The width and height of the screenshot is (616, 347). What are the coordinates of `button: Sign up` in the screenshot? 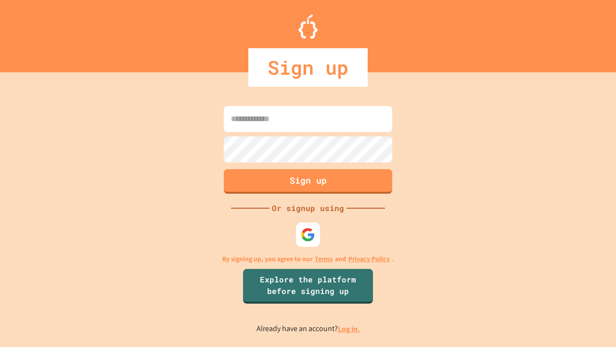 It's located at (308, 181).